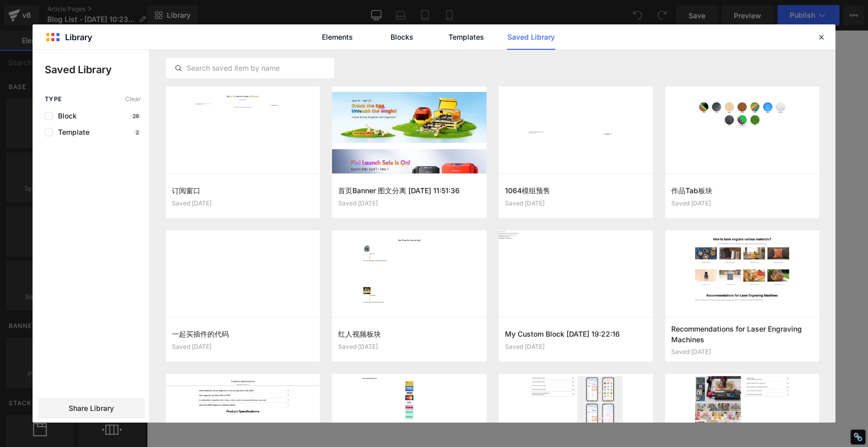 Image resolution: width=868 pixels, height=447 pixels. Describe the element at coordinates (402, 37) in the screenshot. I see `a: Blocks` at that location.